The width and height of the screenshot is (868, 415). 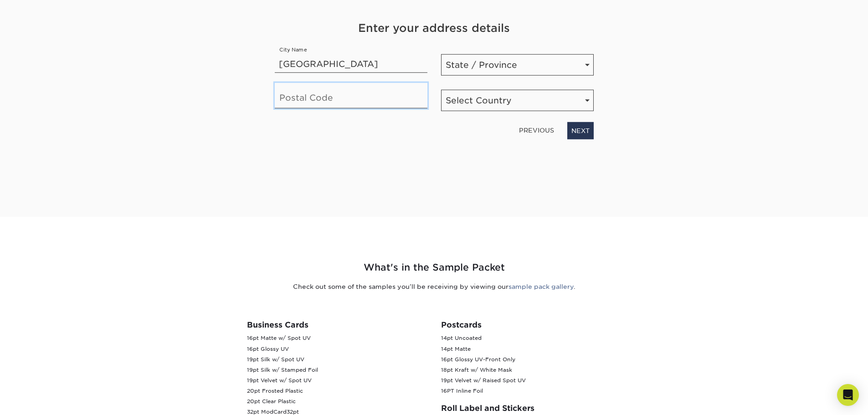 What do you see at coordinates (537, 130) in the screenshot?
I see `a: PREVIOUS` at bounding box center [537, 130].